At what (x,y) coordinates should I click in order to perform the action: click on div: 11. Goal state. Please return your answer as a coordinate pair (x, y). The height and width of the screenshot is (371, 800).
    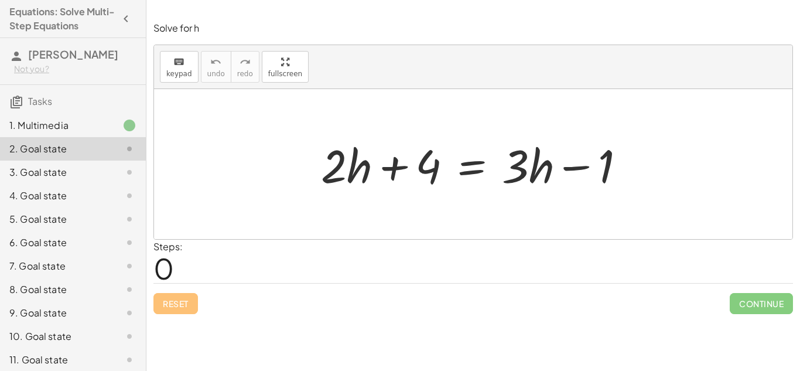
    Looking at the image, I should click on (56, 360).